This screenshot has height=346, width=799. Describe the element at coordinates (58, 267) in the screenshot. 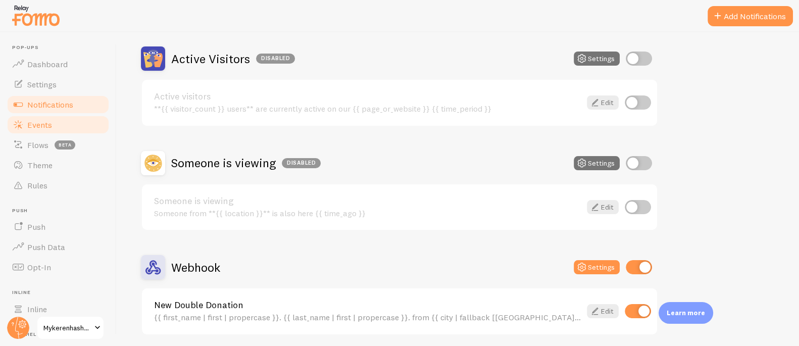

I see `a: Opt-In` at that location.